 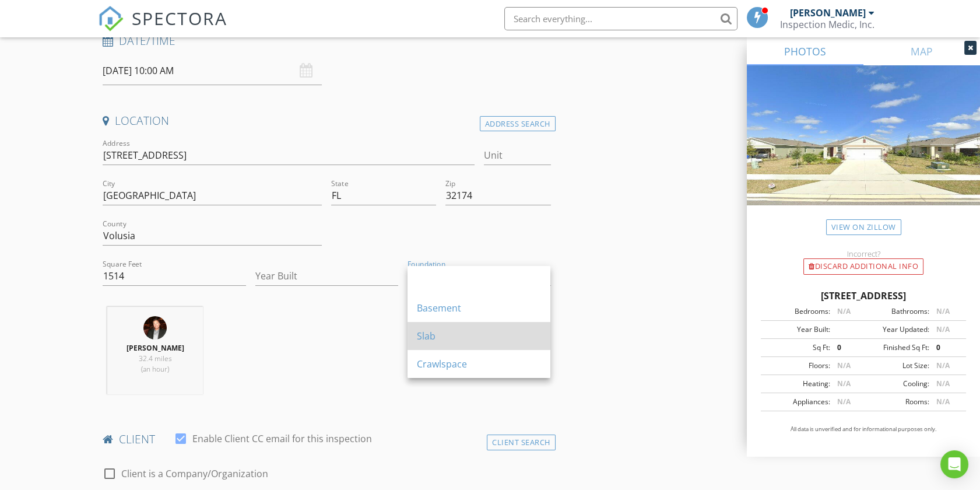 I want to click on a: MAP, so click(x=922, y=51).